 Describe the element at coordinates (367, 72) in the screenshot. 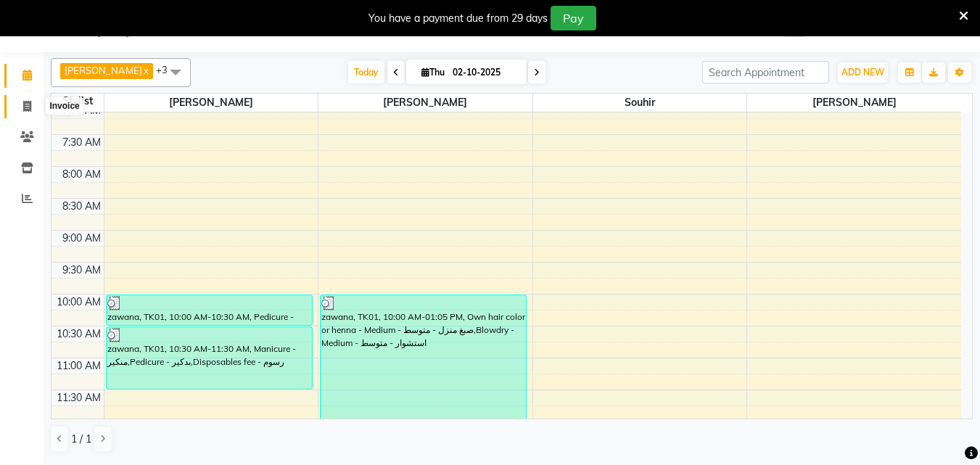

I see `span: Today` at that location.